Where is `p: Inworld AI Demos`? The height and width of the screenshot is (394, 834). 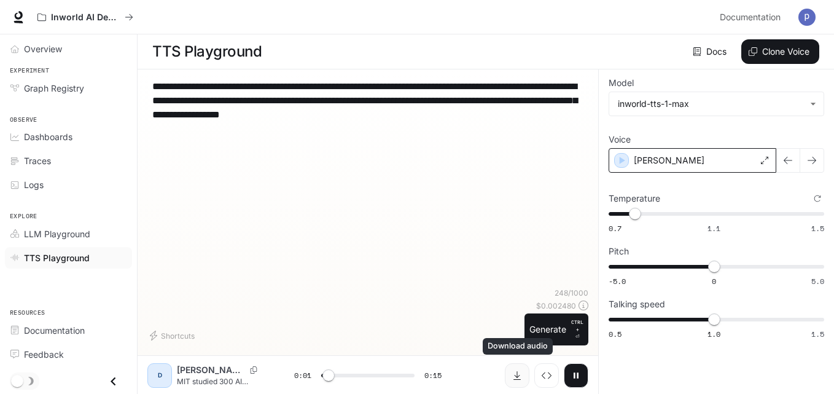 p: Inworld AI Demos is located at coordinates (85, 17).